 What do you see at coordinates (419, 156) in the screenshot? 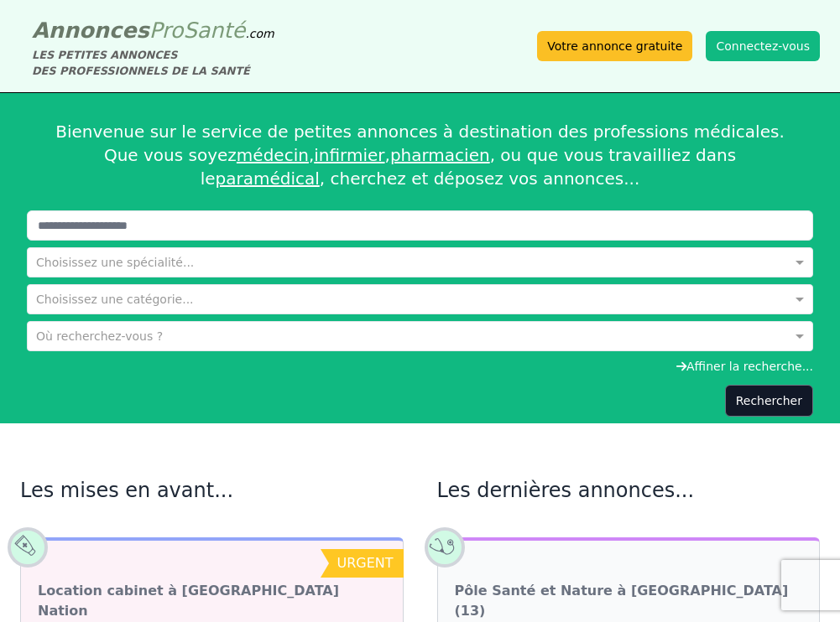
I see `div: Bienvenue sur le service de petites annonces à destination des professions médicales. Que vous so...` at bounding box center [419, 156].